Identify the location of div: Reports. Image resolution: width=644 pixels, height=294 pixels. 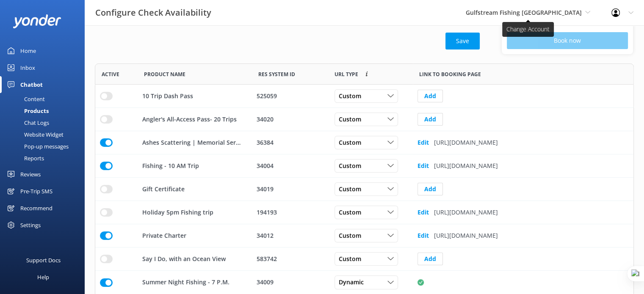
(25, 158).